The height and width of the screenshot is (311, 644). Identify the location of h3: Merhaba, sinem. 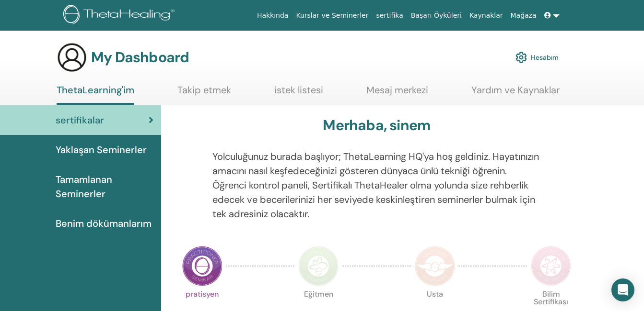
(376, 125).